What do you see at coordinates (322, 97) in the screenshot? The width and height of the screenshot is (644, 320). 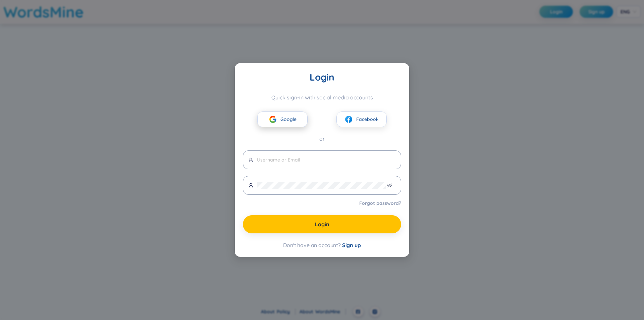 I see `div: Quick sign-in with social media accounts` at bounding box center [322, 97].